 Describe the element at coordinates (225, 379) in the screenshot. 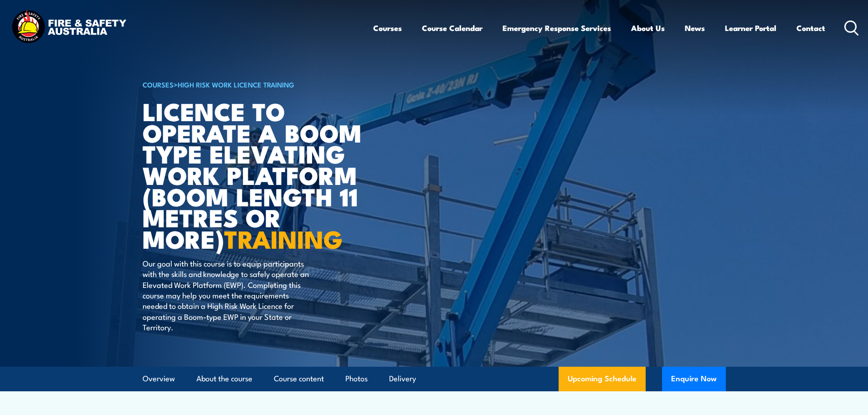

I see `a: About the course` at that location.